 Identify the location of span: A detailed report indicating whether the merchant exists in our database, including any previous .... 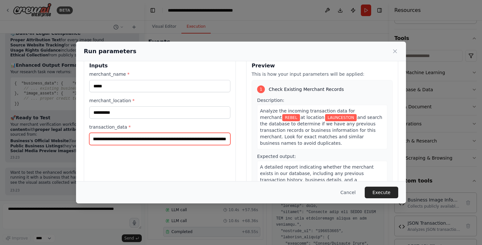
(321, 180).